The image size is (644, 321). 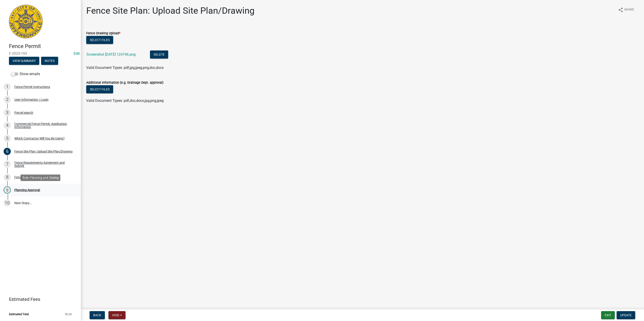 What do you see at coordinates (159, 55) in the screenshot?
I see `button: Delete` at bounding box center [159, 55].